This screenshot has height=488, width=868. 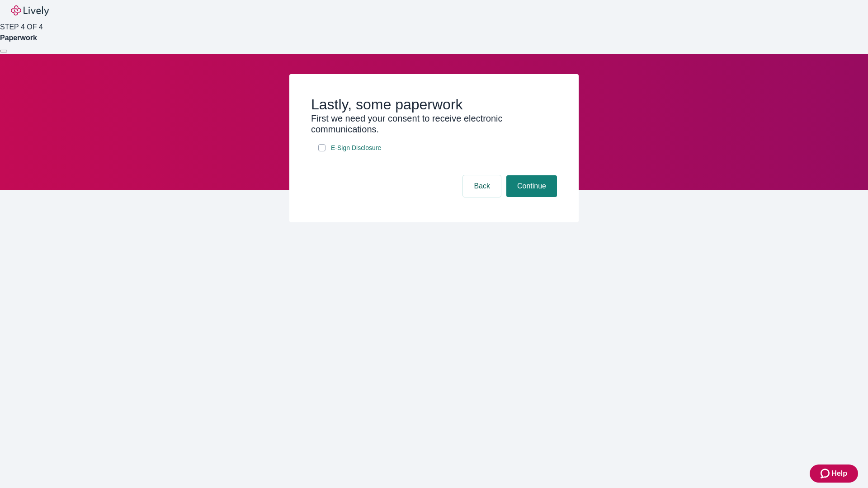 I want to click on img: Lively, so click(x=30, y=11).